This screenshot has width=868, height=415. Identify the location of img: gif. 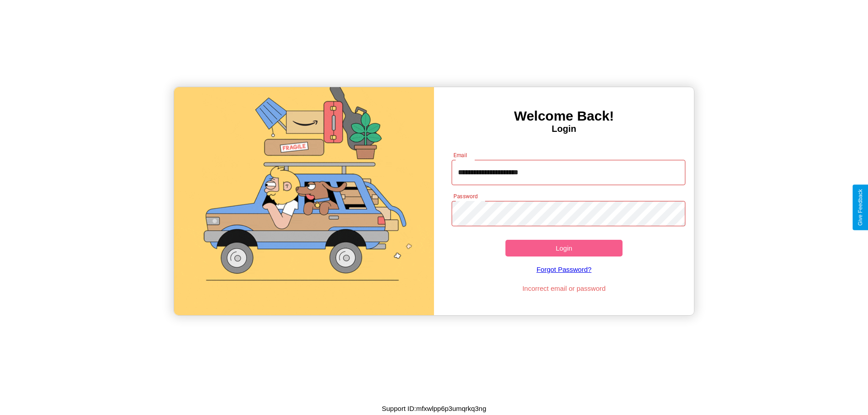
(304, 201).